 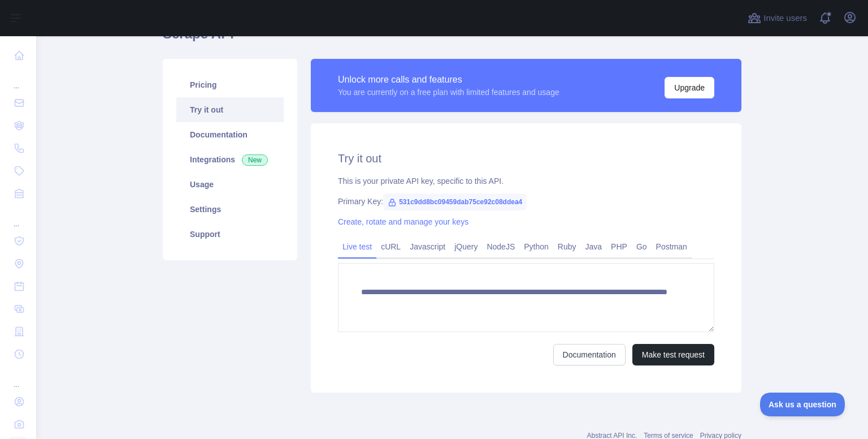 I want to click on a: NodeJS, so click(x=501, y=247).